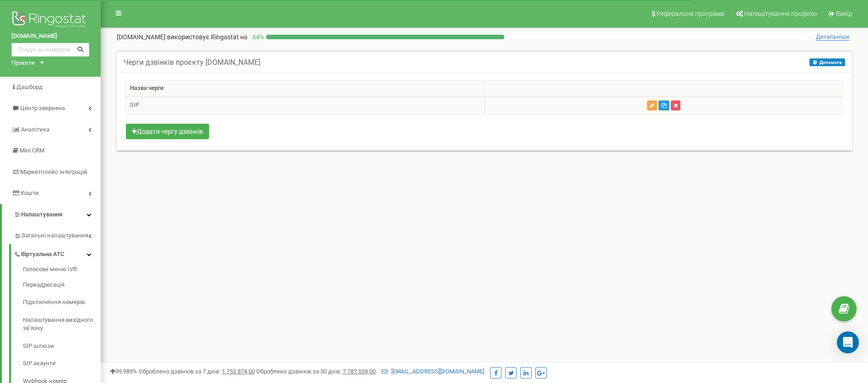 This screenshot has height=383, width=868. I want to click on a: Загальні налаштування, so click(57, 234).